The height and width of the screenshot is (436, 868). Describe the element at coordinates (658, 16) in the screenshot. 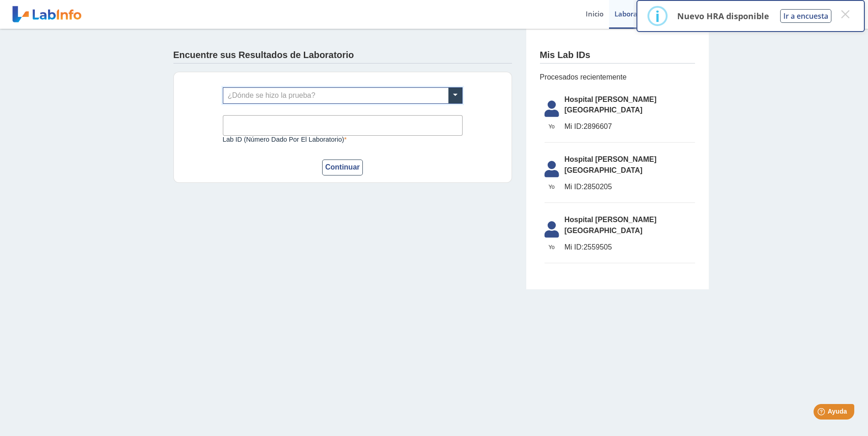

I see `div: i` at that location.